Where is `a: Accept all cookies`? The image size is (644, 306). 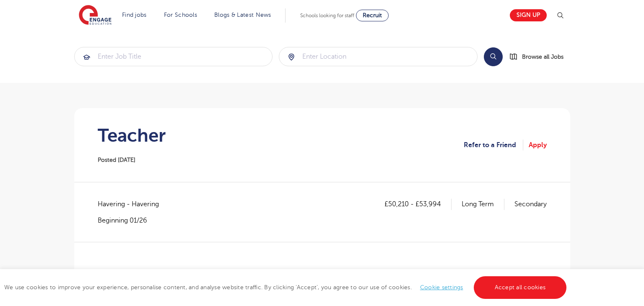 a: Accept all cookies is located at coordinates (521, 288).